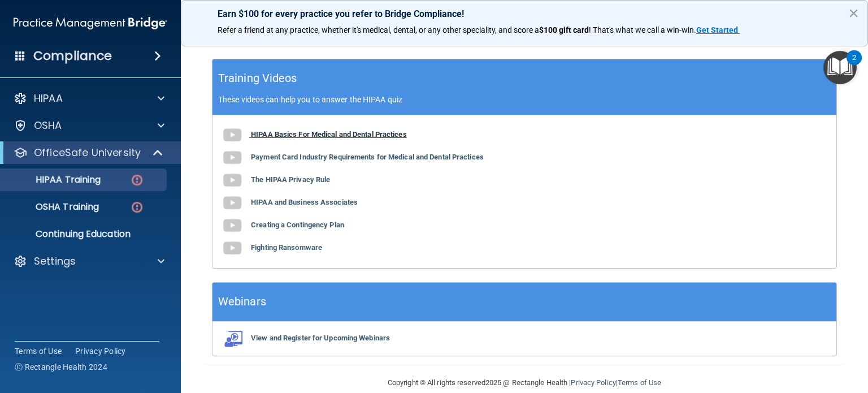 This screenshot has height=393, width=868. Describe the element at coordinates (297, 224) in the screenshot. I see `b: Creating a Contingency Plan` at that location.